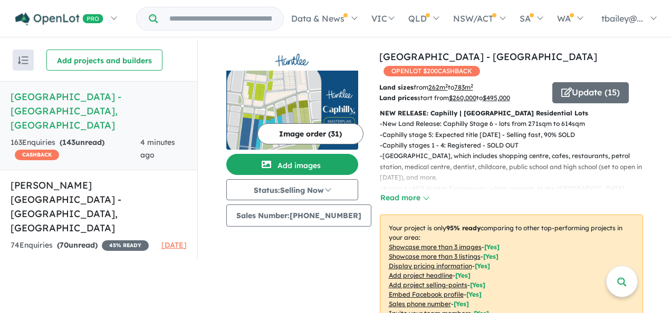 This screenshot has width=671, height=313. What do you see at coordinates (428, 285) in the screenshot?
I see `u: Add project selling-points` at bounding box center [428, 285].